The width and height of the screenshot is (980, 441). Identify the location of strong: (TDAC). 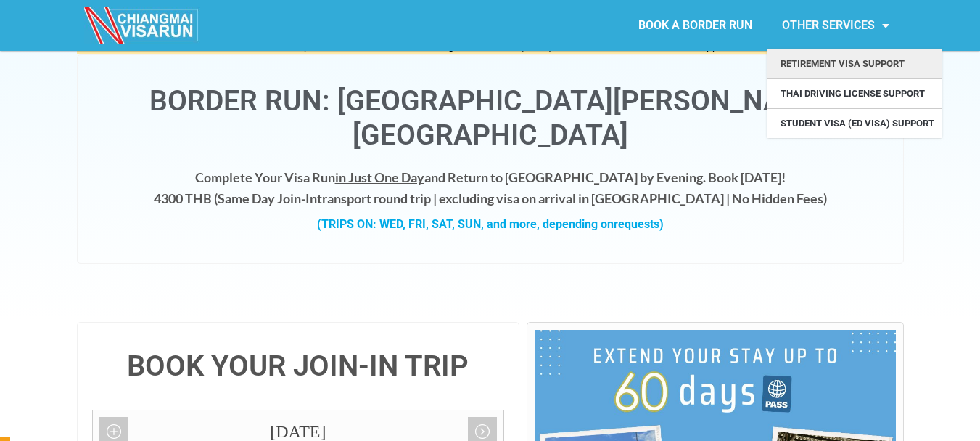
(536, 46).